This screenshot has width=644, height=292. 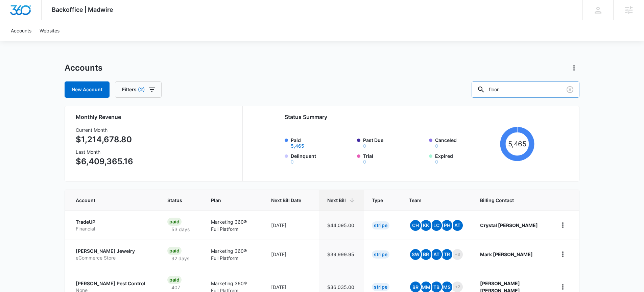 I want to click on h3: Last Month, so click(x=104, y=152).